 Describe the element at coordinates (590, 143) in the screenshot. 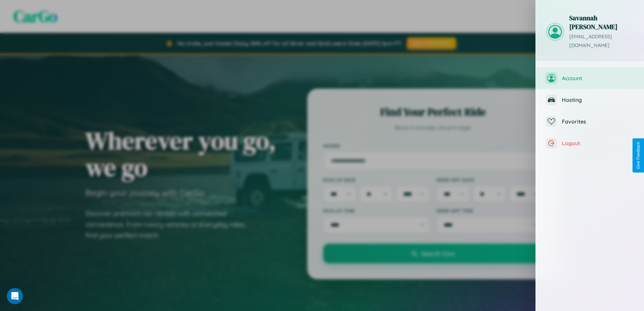

I see `button: Logout` at that location.